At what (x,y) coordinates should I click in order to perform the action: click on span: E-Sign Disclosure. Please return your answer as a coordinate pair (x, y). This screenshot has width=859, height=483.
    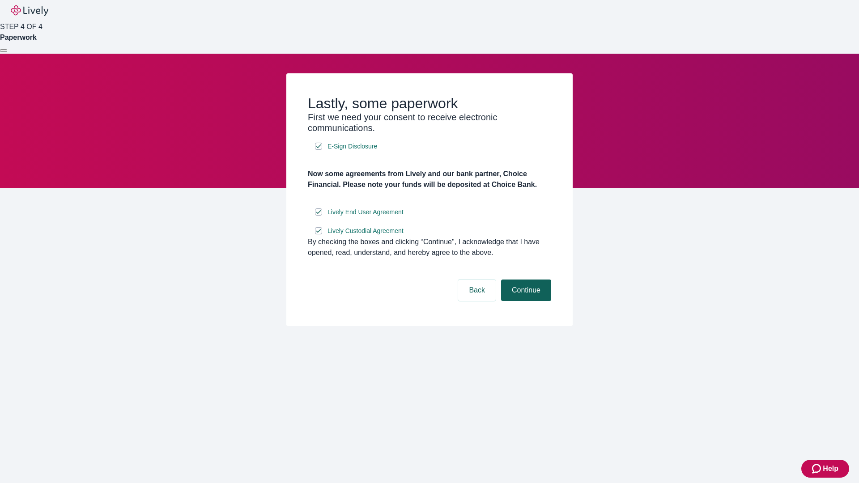
    Looking at the image, I should click on (352, 146).